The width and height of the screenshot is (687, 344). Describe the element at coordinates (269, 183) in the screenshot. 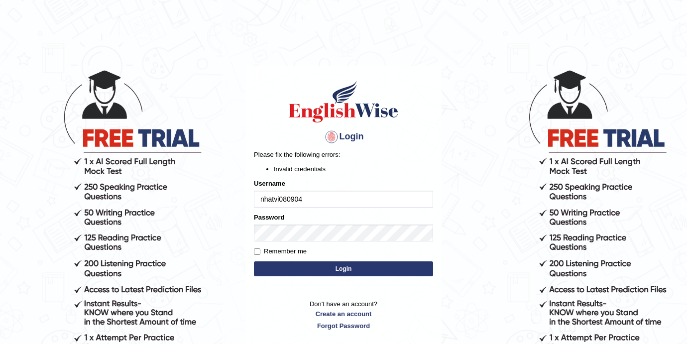

I see `label: Username` at that location.